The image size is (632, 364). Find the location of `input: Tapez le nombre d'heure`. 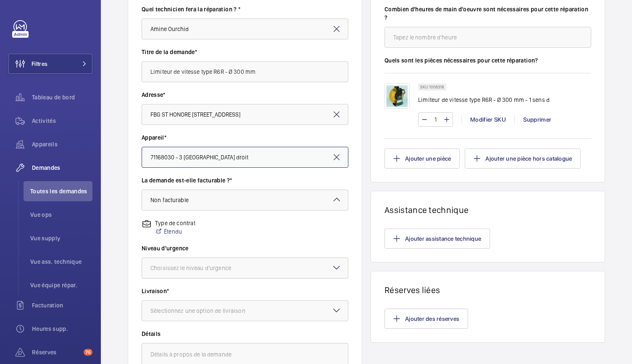

input: Tapez le nombre d'heure is located at coordinates (488, 37).